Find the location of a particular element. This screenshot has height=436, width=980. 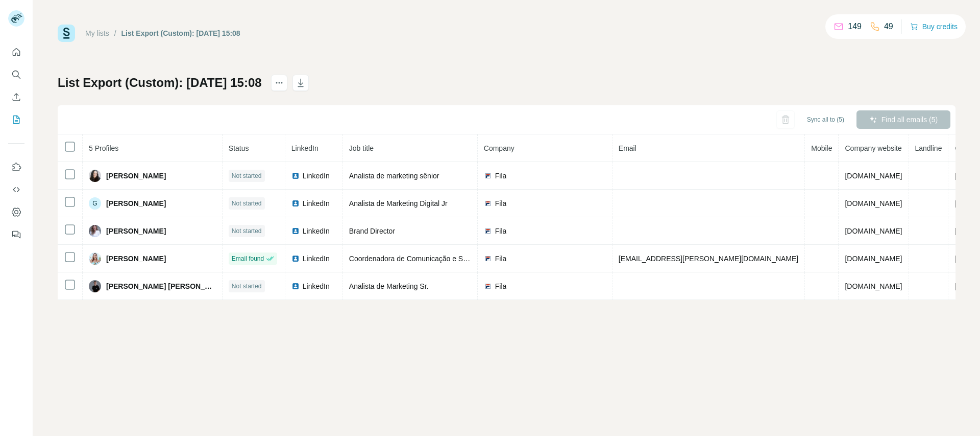

span: Job title is located at coordinates (361, 148).